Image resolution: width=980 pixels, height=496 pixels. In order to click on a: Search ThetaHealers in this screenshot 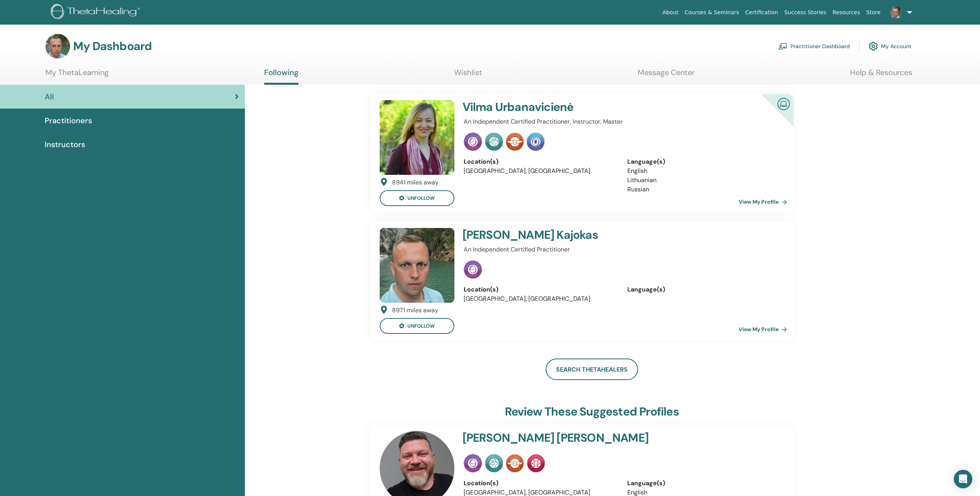, I will do `click(592, 369)`.